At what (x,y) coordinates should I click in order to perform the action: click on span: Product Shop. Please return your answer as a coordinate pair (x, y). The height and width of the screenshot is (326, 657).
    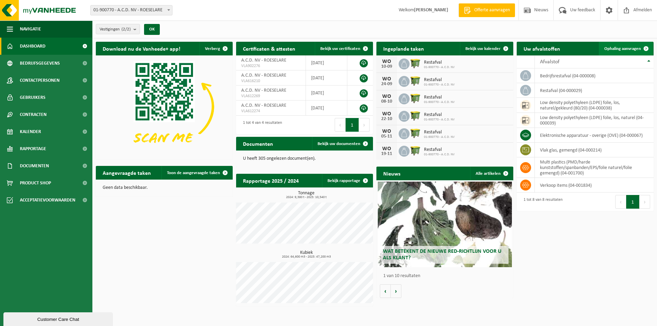
    Looking at the image, I should click on (35, 183).